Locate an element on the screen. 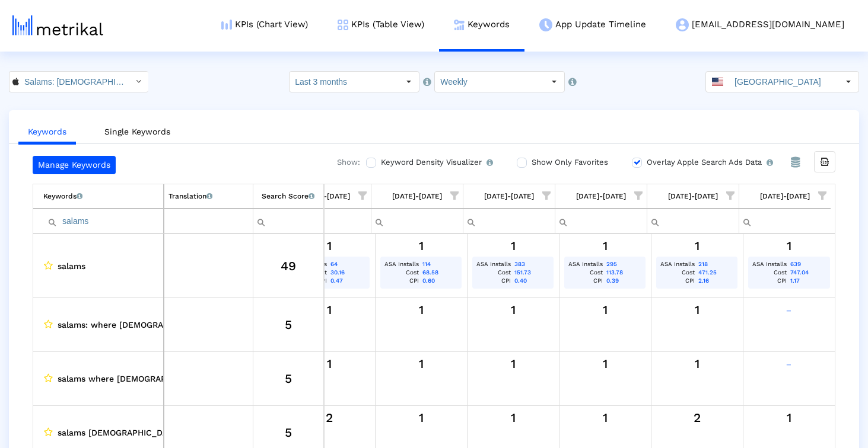  img: metrical-logo-light.png is located at coordinates (58, 25).